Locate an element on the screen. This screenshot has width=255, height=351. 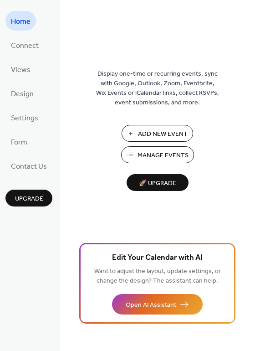
a: Form is located at coordinates (19, 141).